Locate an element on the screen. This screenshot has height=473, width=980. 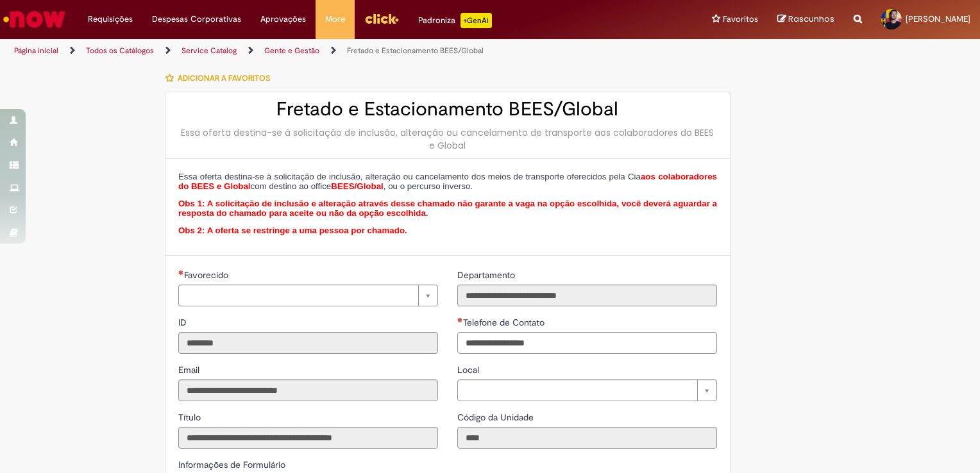
a: Limpar campo Local is located at coordinates (587, 391).